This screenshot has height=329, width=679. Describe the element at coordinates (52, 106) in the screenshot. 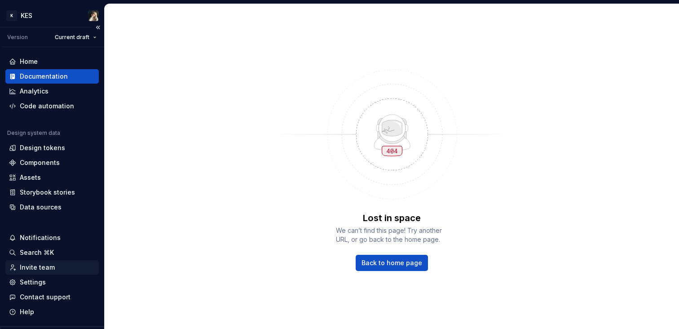

I see `a: Code automation` at that location.